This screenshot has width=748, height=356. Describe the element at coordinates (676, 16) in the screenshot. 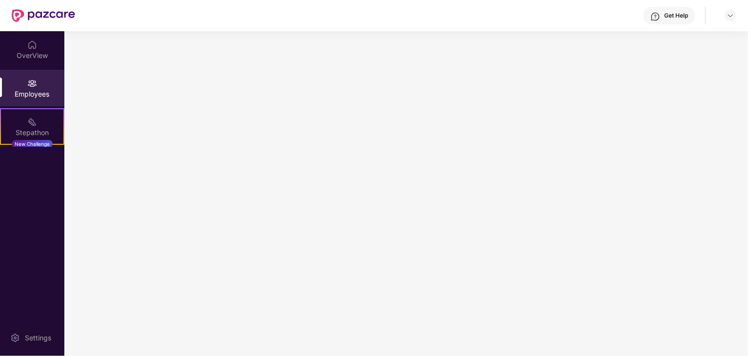

I see `div: Get Help` at that location.